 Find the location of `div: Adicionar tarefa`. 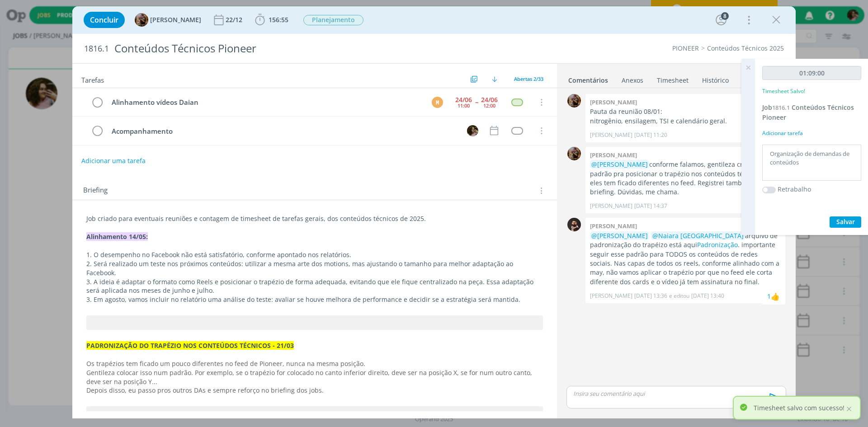

div: Adicionar tarefa is located at coordinates (811, 133).